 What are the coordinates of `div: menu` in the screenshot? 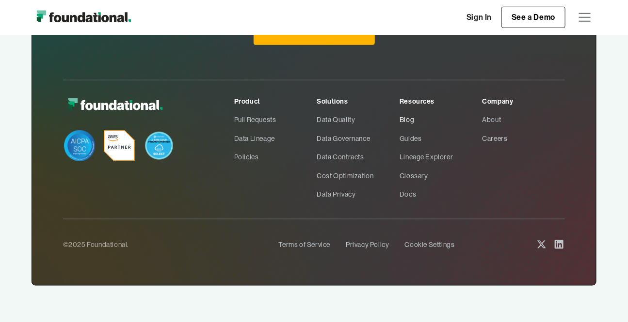 It's located at (584, 17).